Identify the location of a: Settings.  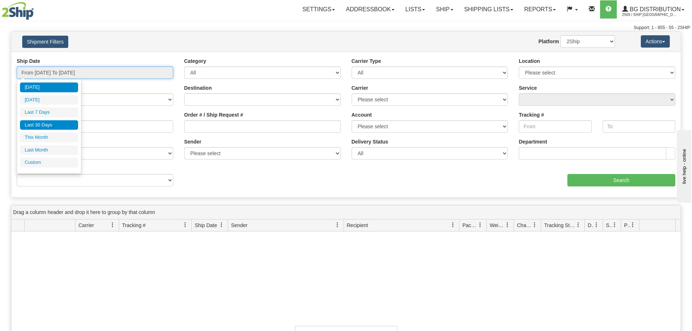
(318, 9).